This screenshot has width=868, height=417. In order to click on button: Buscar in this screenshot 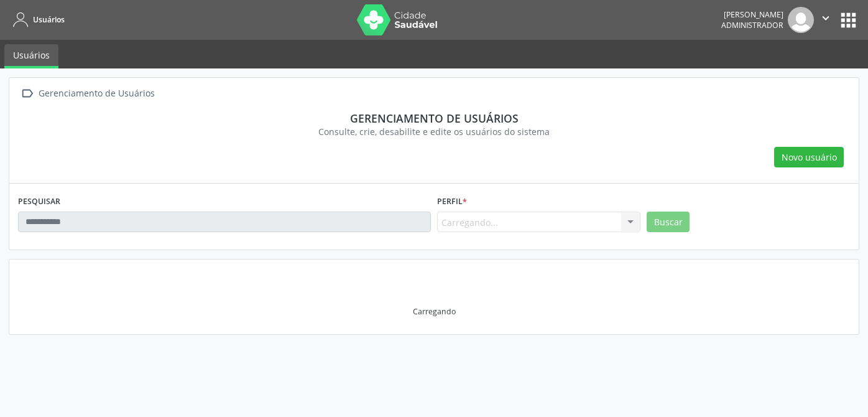, I will do `click(668, 222)`.